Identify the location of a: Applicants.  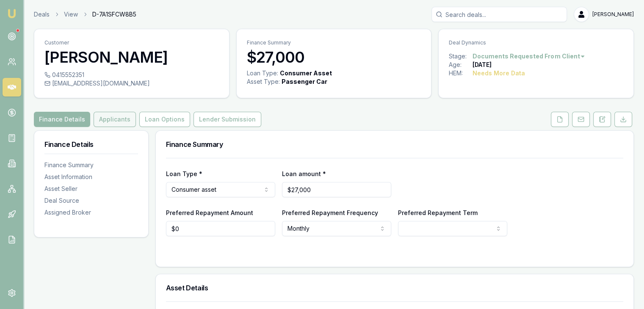
(115, 119).